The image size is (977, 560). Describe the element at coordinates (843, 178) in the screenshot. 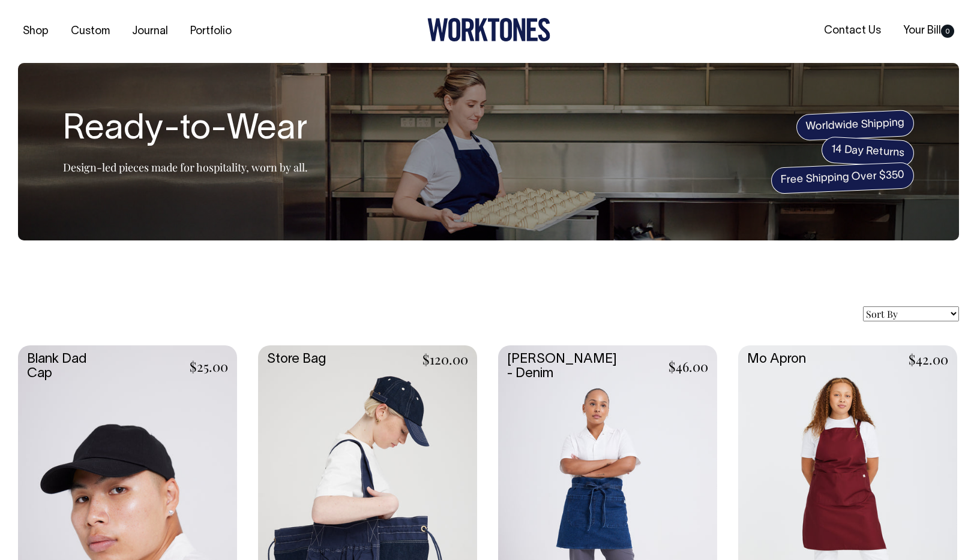

I see `span: Free Shipping Over $350` at that location.